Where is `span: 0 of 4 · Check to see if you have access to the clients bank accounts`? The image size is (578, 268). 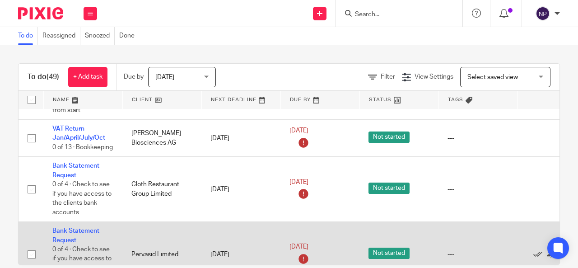 span: 0 of 4 · Check to see if you have access to the clients bank accounts is located at coordinates (82, 198).